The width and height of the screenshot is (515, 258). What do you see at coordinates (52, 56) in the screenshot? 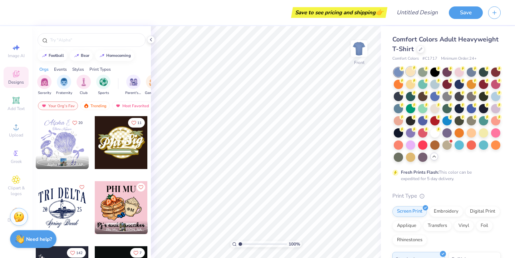
I see `button: football` at bounding box center [52, 56].